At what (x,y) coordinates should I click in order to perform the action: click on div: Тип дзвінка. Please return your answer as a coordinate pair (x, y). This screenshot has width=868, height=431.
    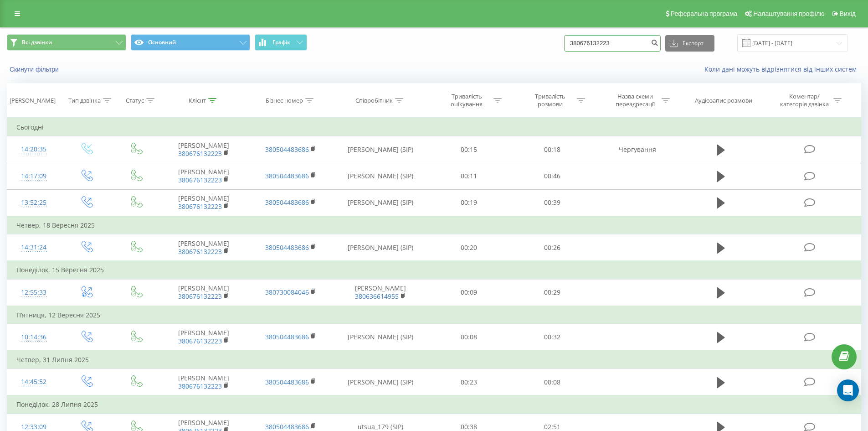
    Looking at the image, I should click on (85, 101).